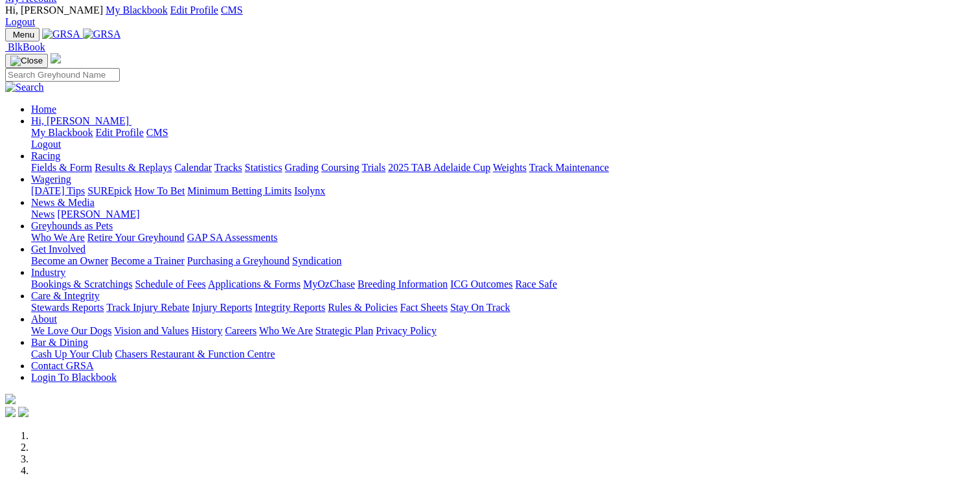  Describe the element at coordinates (403, 284) in the screenshot. I see `a: Breeding Information` at that location.